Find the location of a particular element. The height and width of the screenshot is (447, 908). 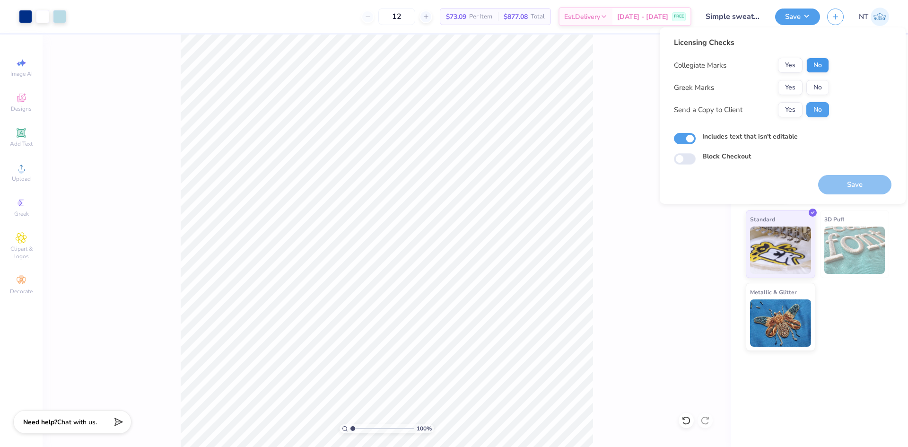

span: 3D Puff is located at coordinates (835, 219).